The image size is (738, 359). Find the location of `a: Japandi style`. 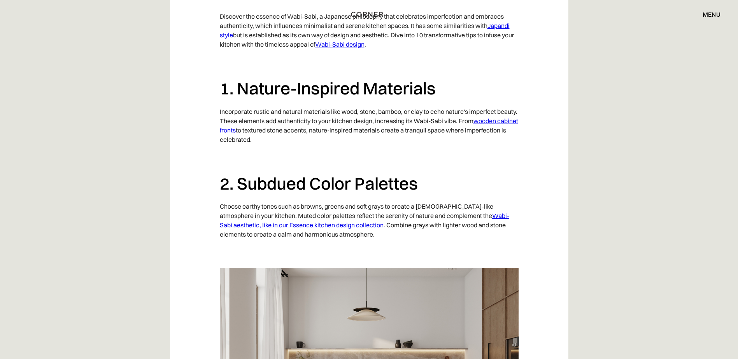

a: Japandi style is located at coordinates (364, 30).